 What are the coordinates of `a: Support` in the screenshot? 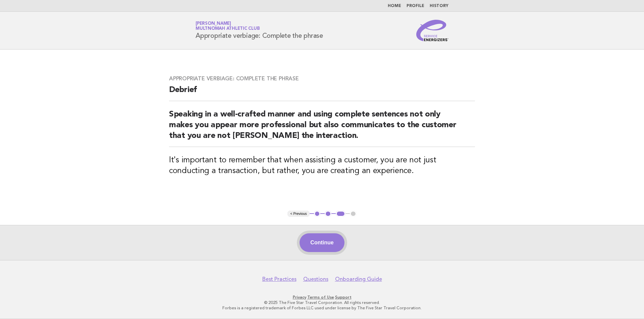 It's located at (343, 297).